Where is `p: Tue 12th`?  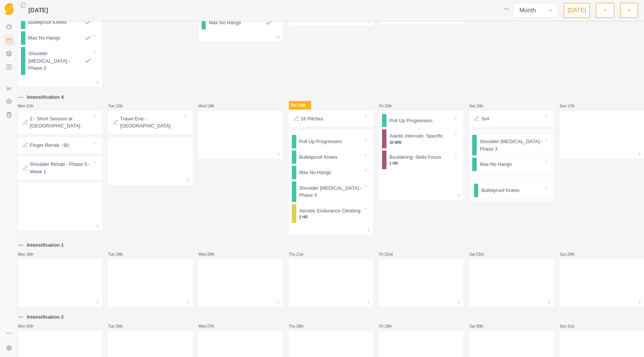
p: Tue 12th is located at coordinates (119, 106).